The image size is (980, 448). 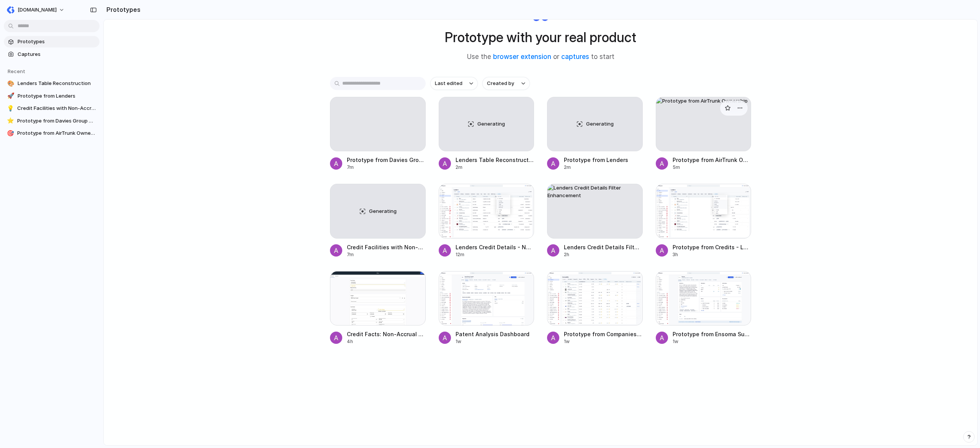 What do you see at coordinates (704, 220) in the screenshot?
I see `a: Prototype from Credits - LendersPrototype from Credits - Lenders3h` at bounding box center [704, 220].